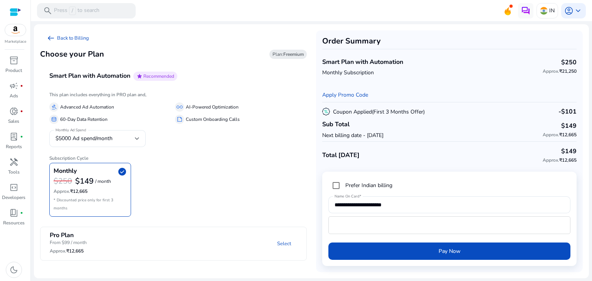 Image resolution: width=592 pixels, height=281 pixels. Describe the element at coordinates (68, 236) in the screenshot. I see `h4: Pro Plan` at that location.